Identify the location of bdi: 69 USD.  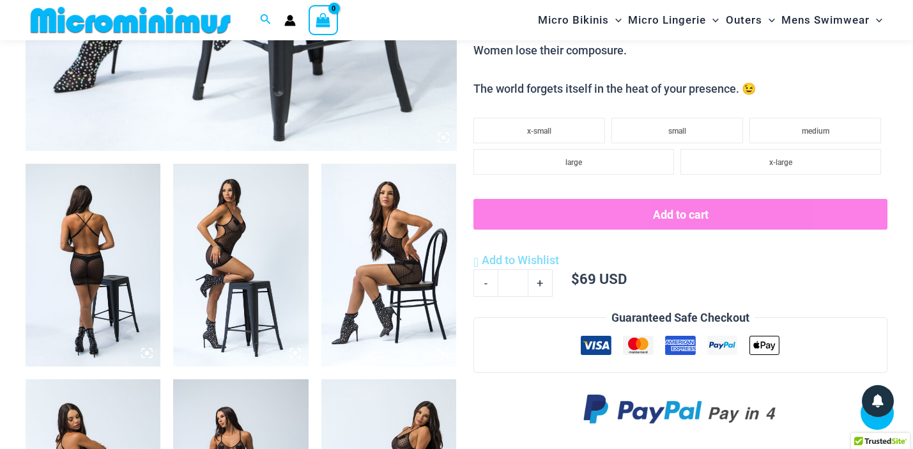
(599, 278).